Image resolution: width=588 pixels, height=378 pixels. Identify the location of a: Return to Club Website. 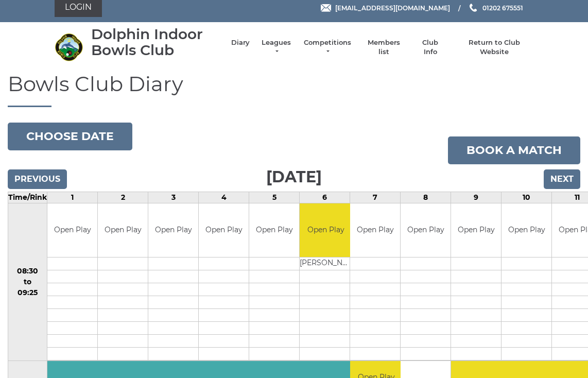
(494, 47).